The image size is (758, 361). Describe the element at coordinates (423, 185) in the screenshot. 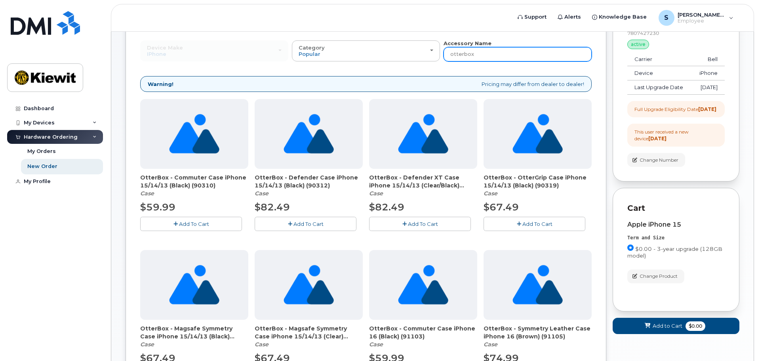

I see `div: OtterBox - Defender XT Case iPhone 15/14/13 (Clear/Black) (90313)` at that location.